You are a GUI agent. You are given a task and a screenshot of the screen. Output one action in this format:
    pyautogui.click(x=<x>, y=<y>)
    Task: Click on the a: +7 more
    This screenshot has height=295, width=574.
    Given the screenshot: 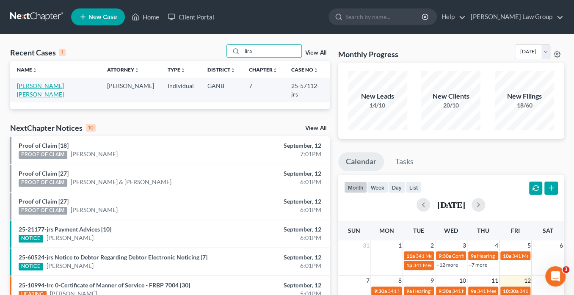 What is the action you would take?
    pyautogui.click(x=478, y=264)
    